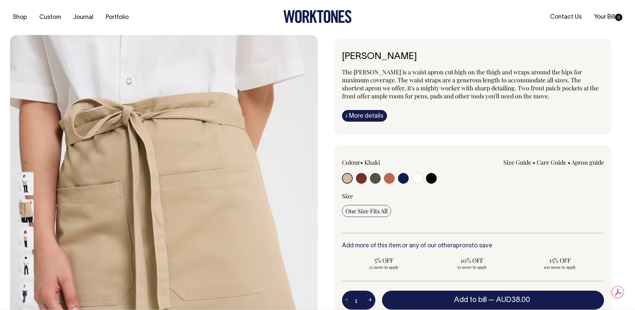 The width and height of the screenshot is (635, 310). I want to click on span: 10% OFF, so click(472, 260).